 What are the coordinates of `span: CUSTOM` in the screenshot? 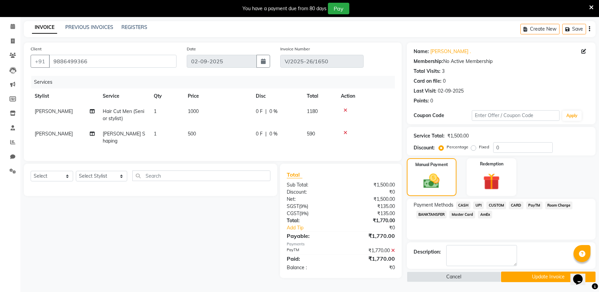 It's located at (497, 205).